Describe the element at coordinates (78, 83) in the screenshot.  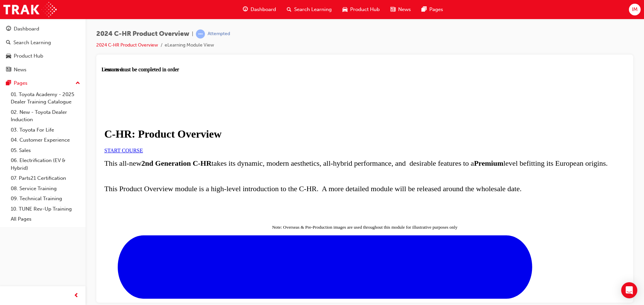
I see `span: up-icon` at that location.